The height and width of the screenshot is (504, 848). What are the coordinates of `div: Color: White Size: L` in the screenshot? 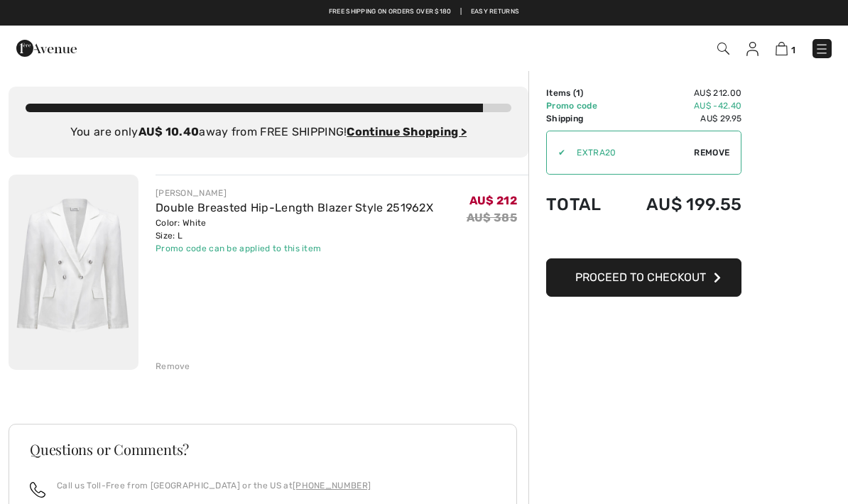 It's located at (294, 230).